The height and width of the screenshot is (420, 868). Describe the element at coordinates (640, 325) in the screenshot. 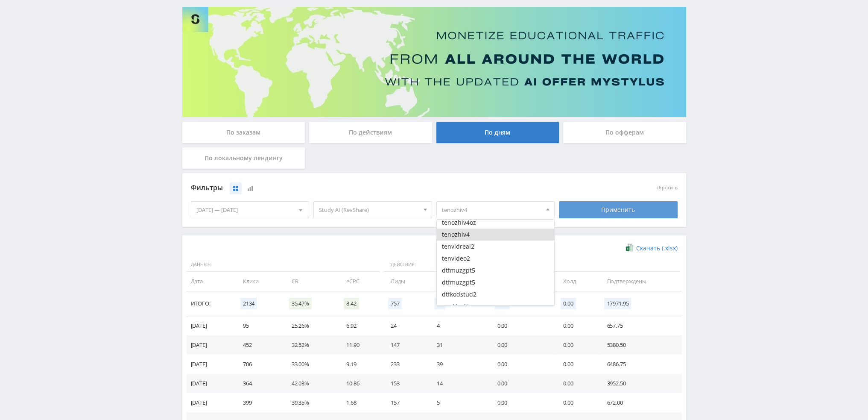

I see `td: 657.75` at that location.